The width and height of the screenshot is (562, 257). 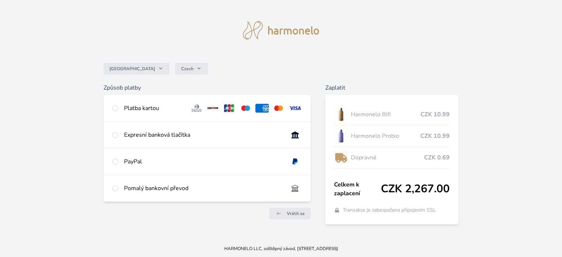 What do you see at coordinates (262, 108) in the screenshot?
I see `img: amex.svg` at bounding box center [262, 108].